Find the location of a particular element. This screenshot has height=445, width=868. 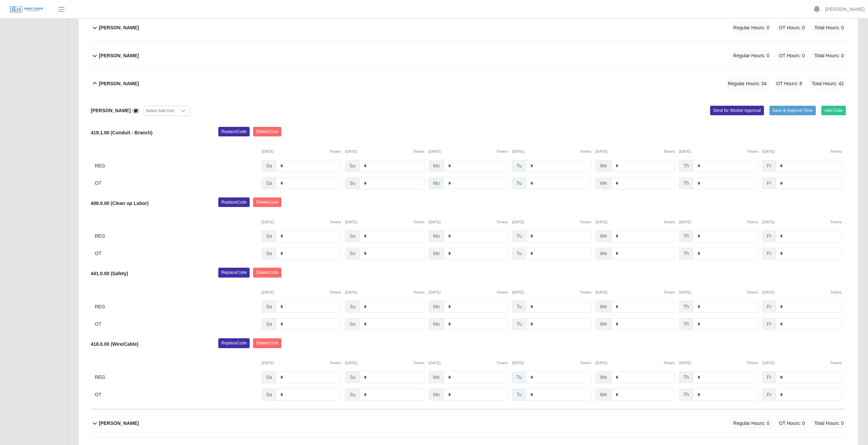

img: SLM Logo is located at coordinates (27, 10).